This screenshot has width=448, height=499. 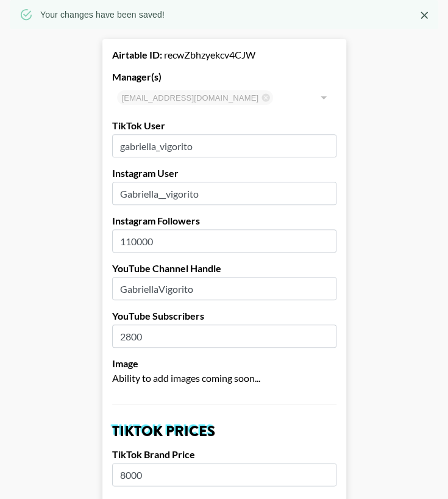 I want to click on label: YouTube Subscribers, so click(x=224, y=316).